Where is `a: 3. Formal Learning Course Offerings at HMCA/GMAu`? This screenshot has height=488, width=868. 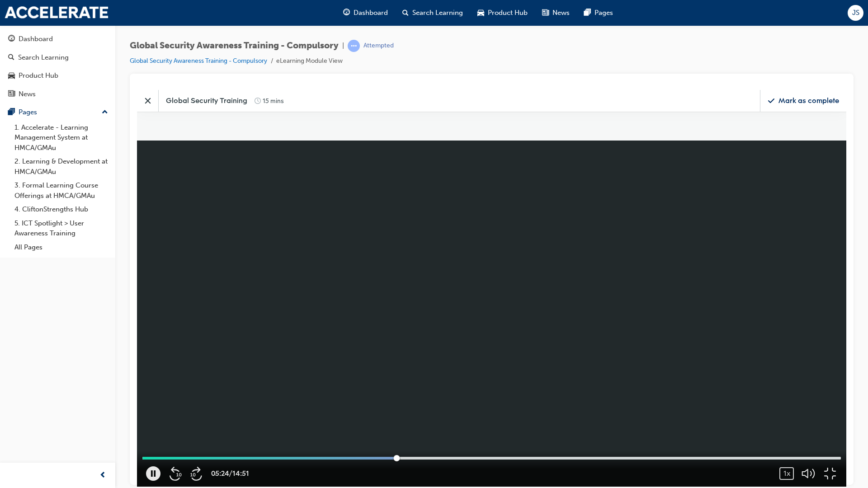 a: 3. Formal Learning Course Offerings at HMCA/GMAu is located at coordinates (61, 191).